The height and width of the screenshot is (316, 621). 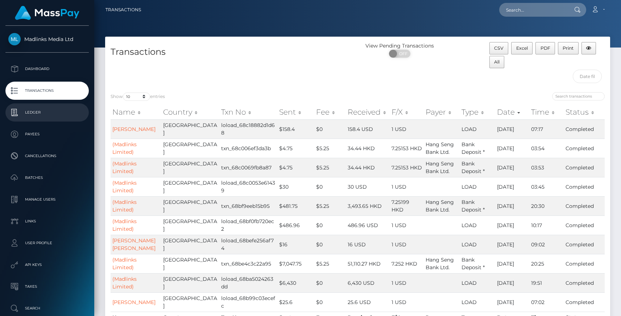 I want to click on td: 30 USD, so click(x=368, y=186).